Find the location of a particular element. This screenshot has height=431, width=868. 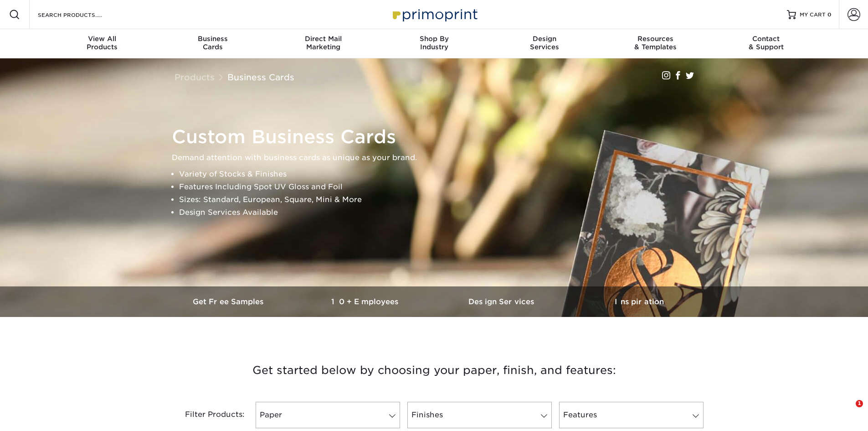

img: Primoprint is located at coordinates (434, 14).